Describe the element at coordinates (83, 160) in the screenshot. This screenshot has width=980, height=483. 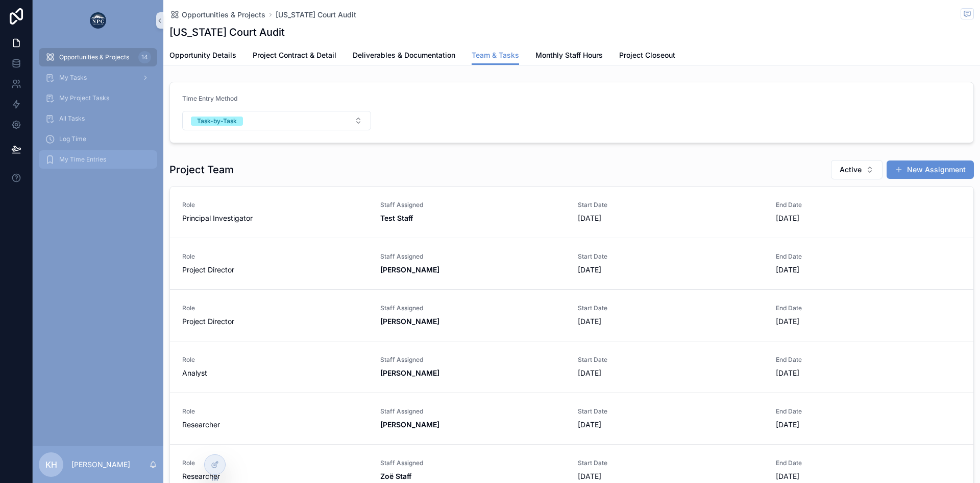
I see `span: My Time Entries` at that location.